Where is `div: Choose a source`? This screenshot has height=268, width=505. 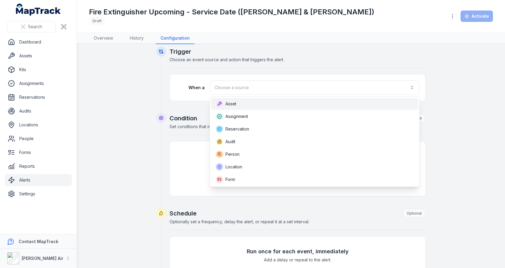
div: Choose a source is located at coordinates (314, 142).